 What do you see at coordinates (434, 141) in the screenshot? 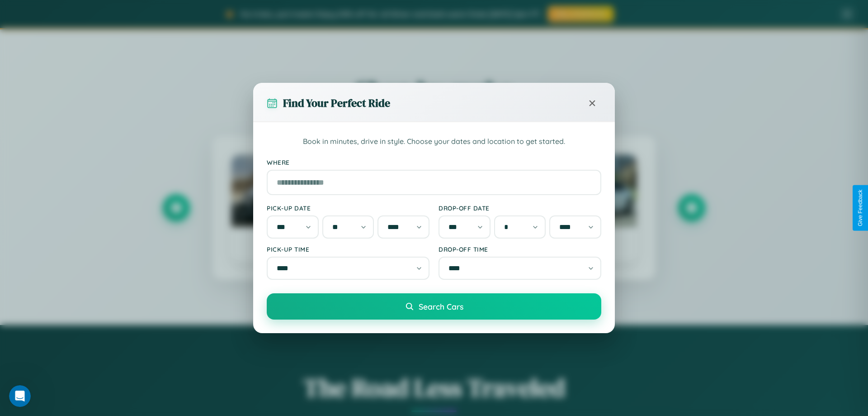
I see `p: Book in minutes, drive in style. Choose your dates and location to get started.` at bounding box center [434, 141].